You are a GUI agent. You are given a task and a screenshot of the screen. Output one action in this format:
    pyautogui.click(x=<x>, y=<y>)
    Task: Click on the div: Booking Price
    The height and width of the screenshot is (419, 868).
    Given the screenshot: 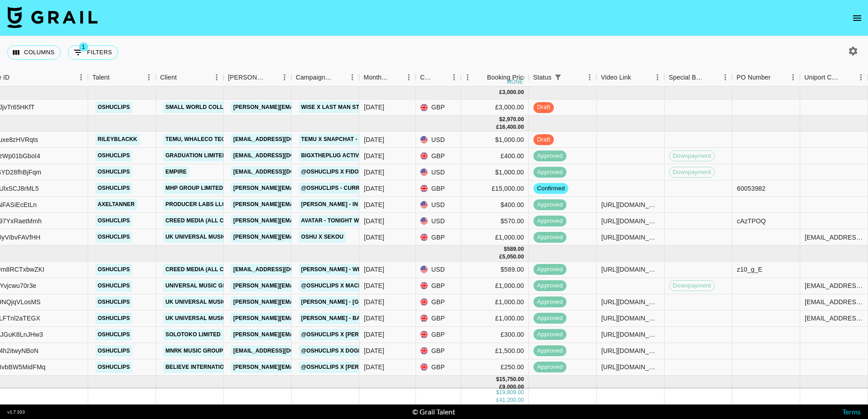 What is the action you would take?
    pyautogui.click(x=507, y=77)
    